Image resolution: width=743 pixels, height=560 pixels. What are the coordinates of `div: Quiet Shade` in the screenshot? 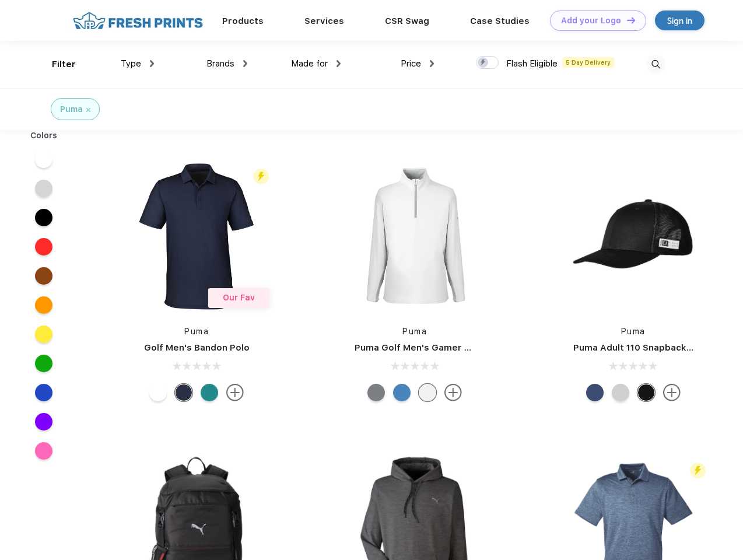 It's located at (376, 393).